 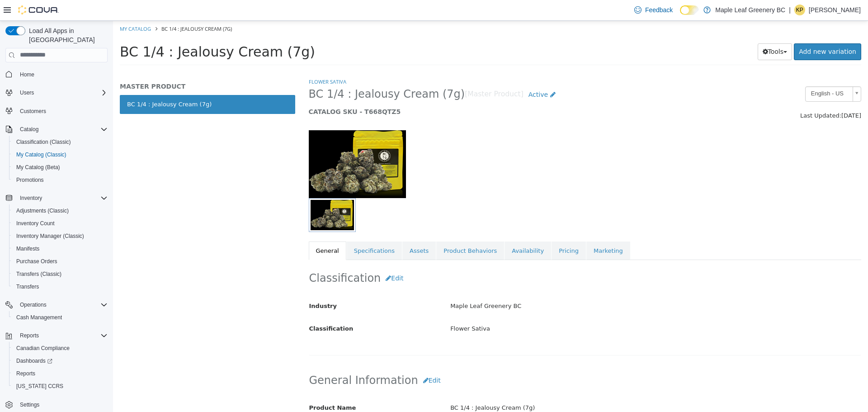 I want to click on input: Dark Mode, so click(x=689, y=10).